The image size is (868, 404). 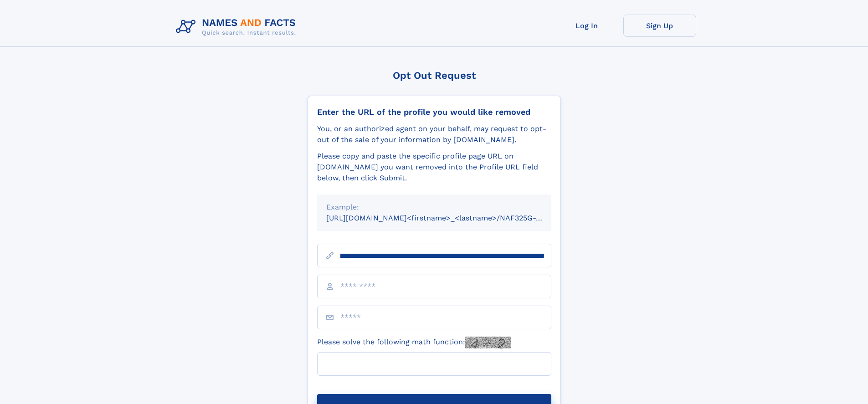 I want to click on a: Sign Up, so click(x=659, y=25).